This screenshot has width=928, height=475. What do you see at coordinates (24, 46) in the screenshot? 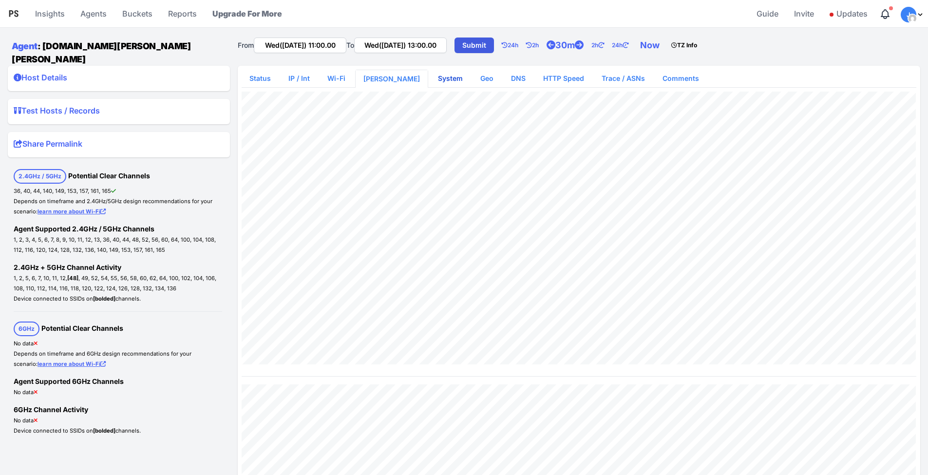
I see `a: Agent` at bounding box center [24, 46].